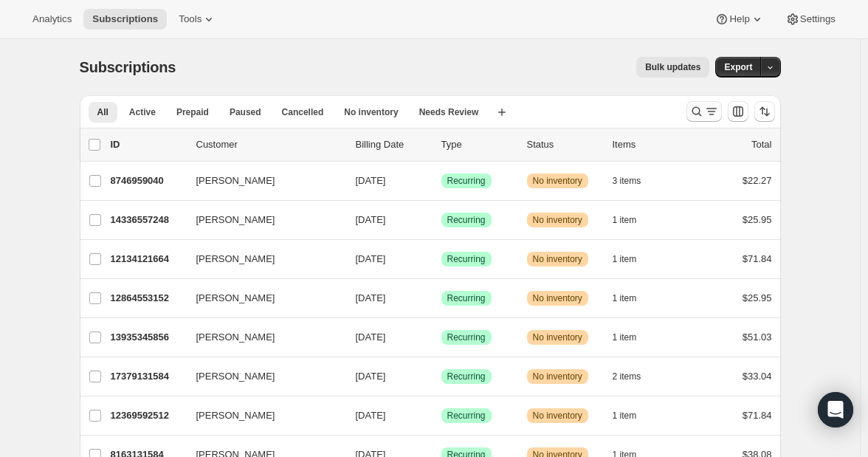 The image size is (868, 457). Describe the element at coordinates (449, 112) in the screenshot. I see `span: Needs Review` at that location.